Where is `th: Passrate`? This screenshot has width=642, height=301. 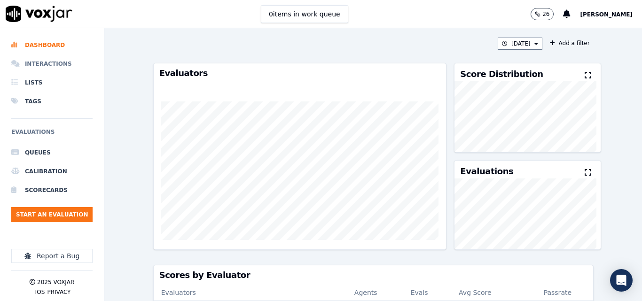
th: Passrate is located at coordinates (557, 293).